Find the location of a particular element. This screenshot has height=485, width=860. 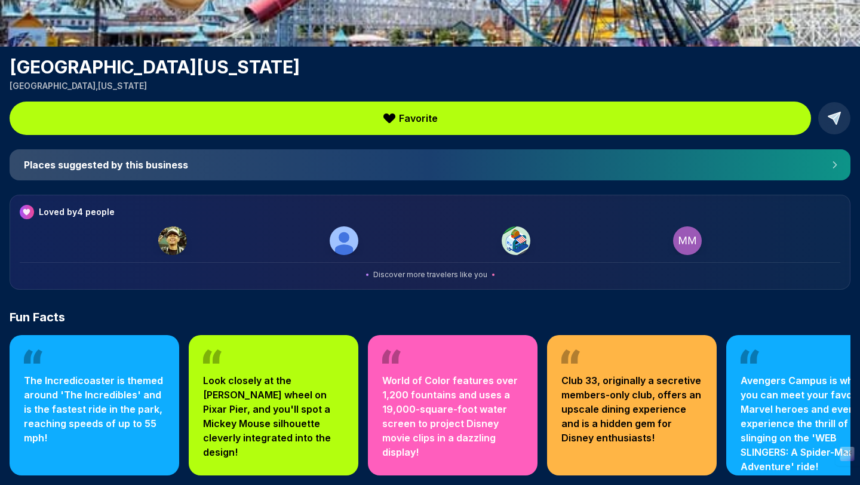

p: World of Color features over 1,200 fountains and uses a 19,000-square-foot water screen to projec... is located at coordinates (452, 416).